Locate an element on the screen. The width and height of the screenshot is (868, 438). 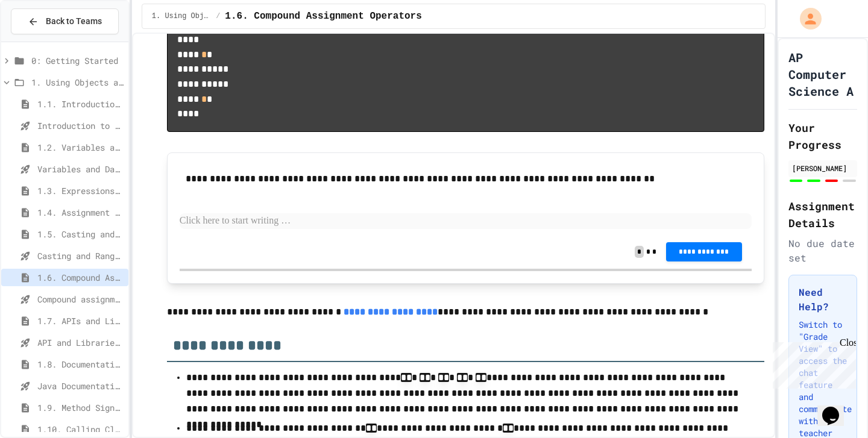
span: Java Documentation with Comments - Topic 1.8 is located at coordinates (80, 386).